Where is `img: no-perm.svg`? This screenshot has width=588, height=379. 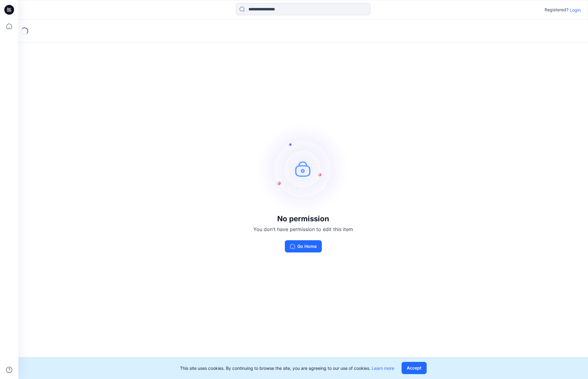
img: no-perm.svg is located at coordinates (303, 169).